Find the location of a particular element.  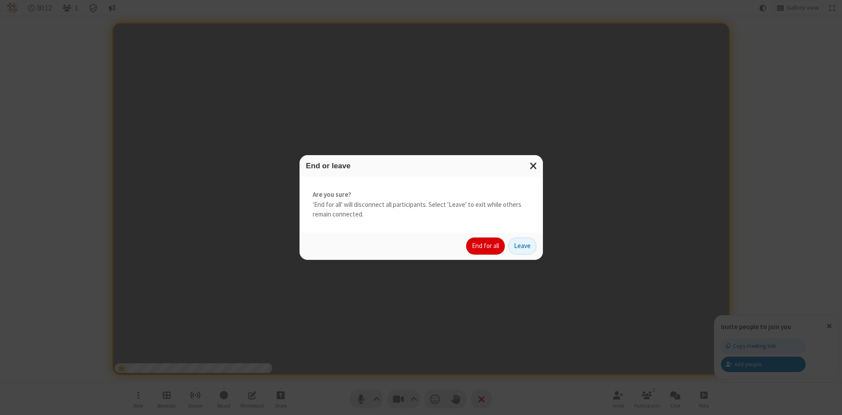

button: Leave is located at coordinates (522, 246).